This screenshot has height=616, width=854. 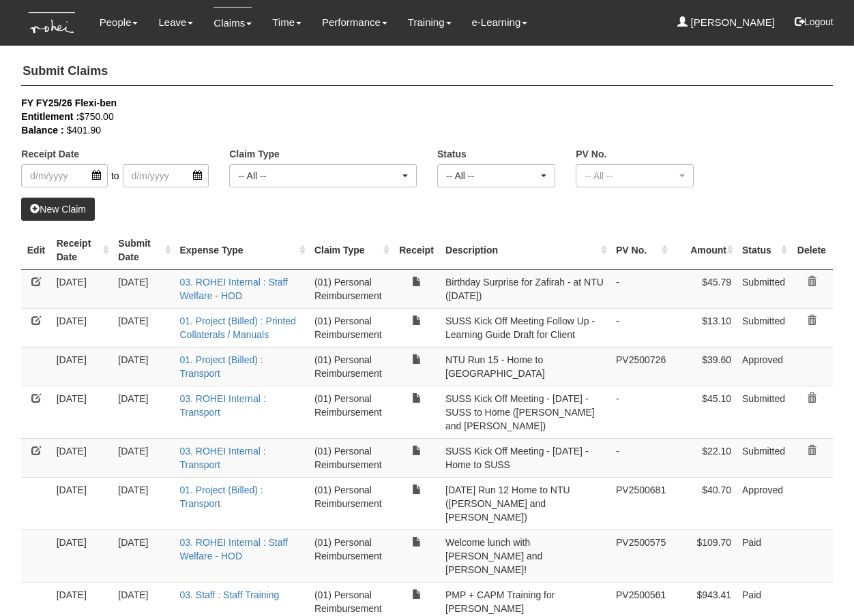 What do you see at coordinates (144, 250) in the screenshot?
I see `th: Submit Date : activate to sort column ascending` at bounding box center [144, 250].